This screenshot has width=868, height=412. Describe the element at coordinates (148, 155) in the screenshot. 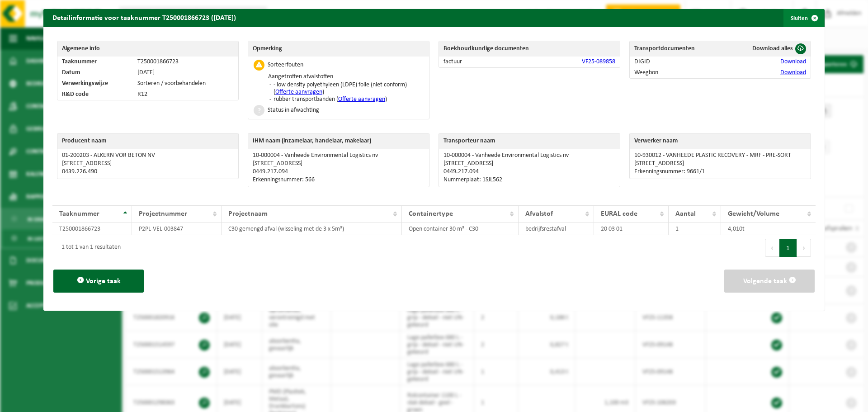

I see `p: 01-200203 - ALKERN VOR BETON NV` at that location.